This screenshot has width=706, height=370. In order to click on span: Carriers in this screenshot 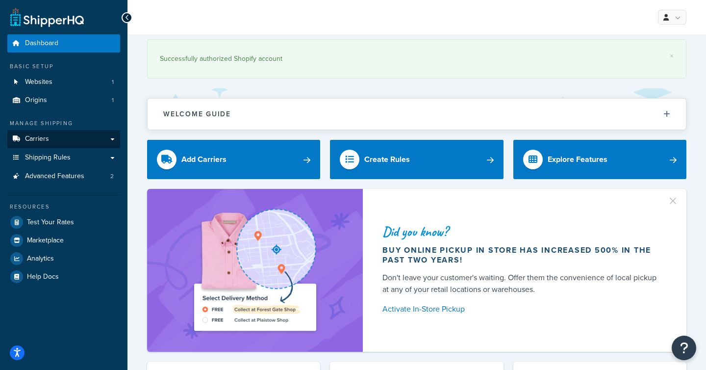, I will do `click(37, 139)`.